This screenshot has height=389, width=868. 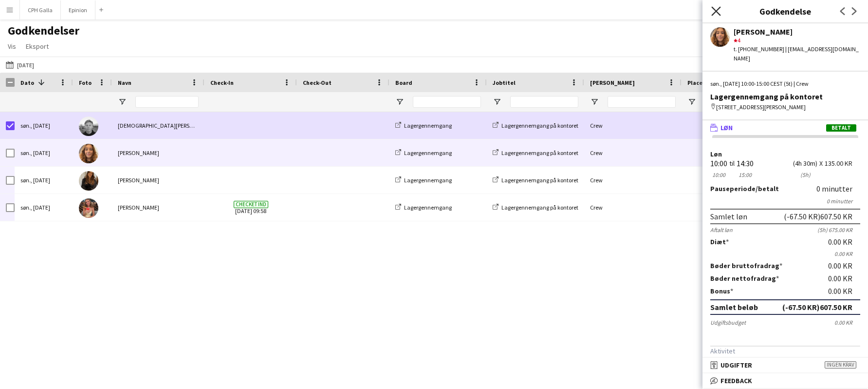 What do you see at coordinates (746, 265) in the screenshot?
I see `label: Bøder bruttofradrag` at bounding box center [746, 265].